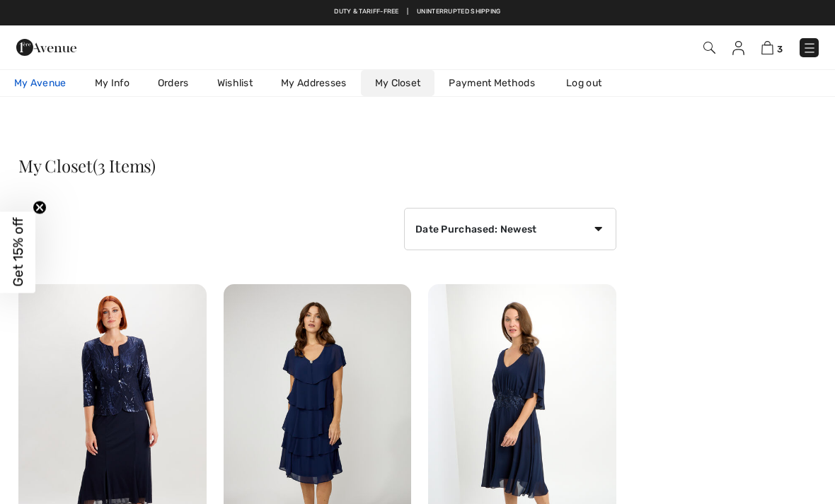 This screenshot has height=504, width=835. What do you see at coordinates (314, 83) in the screenshot?
I see `a: My Addresses` at bounding box center [314, 83].